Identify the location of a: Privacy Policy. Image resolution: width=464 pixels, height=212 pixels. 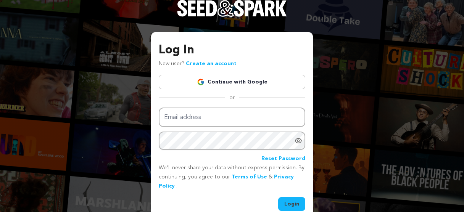
(226, 182).